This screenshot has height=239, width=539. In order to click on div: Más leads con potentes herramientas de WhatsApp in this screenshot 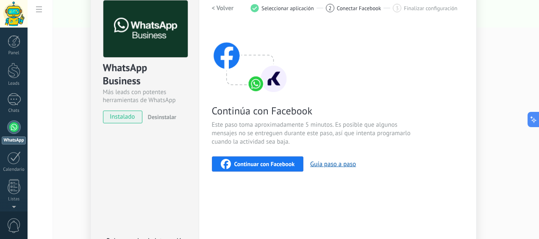, I will do `click(144, 96)`.